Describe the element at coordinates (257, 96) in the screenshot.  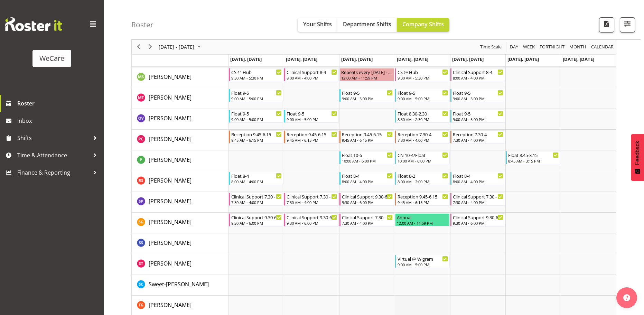
I see `div: Monique Telford"s event - Float 9-5 Begin From Monday, September 29, 2025 at 9:00:00 AM GMT+13:00...` at that location.